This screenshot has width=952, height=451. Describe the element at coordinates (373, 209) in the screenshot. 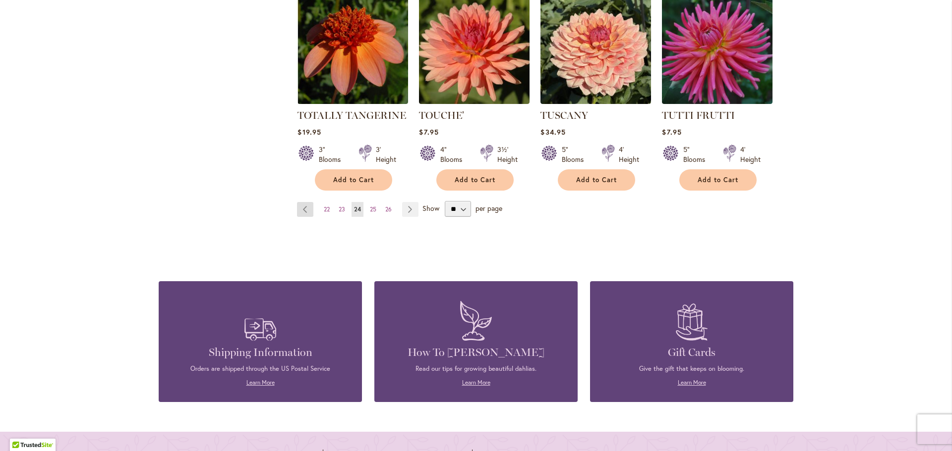

I see `span: 25` at that location.